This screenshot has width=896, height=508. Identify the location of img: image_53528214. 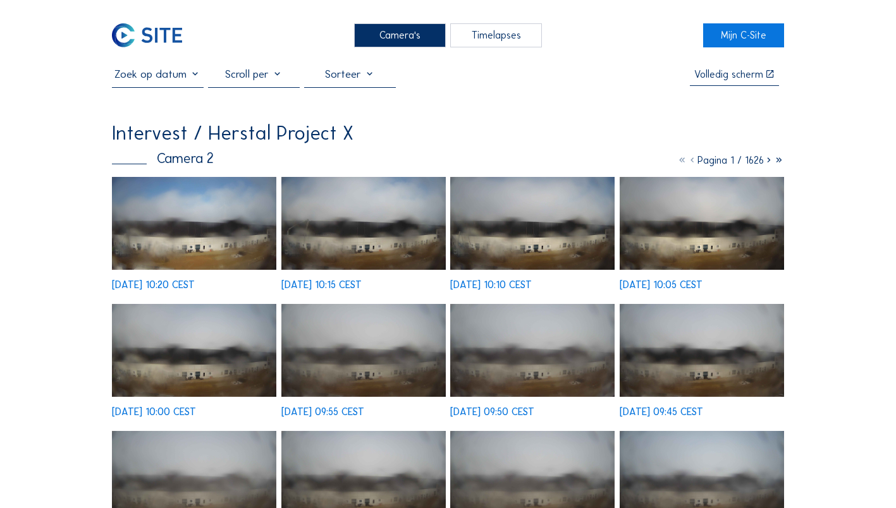
(194, 350).